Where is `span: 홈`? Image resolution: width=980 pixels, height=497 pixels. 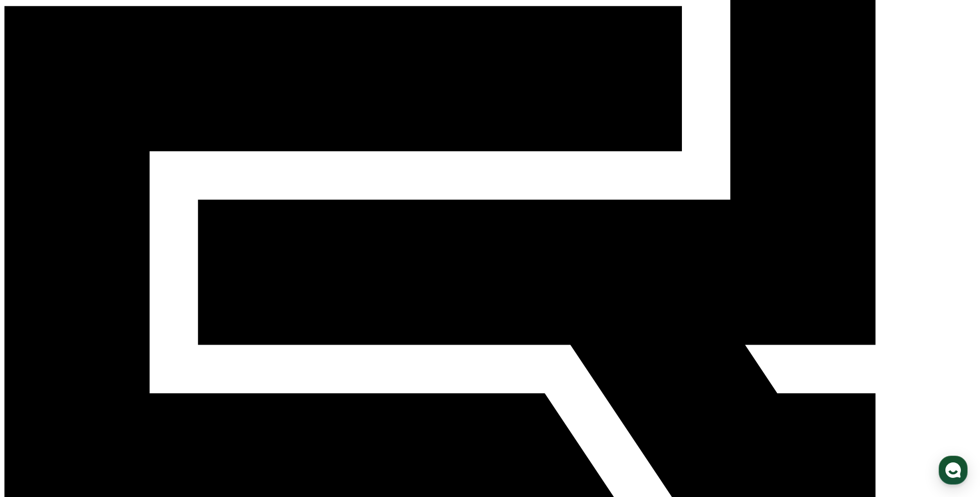
span: 홈 is located at coordinates (36, 347).